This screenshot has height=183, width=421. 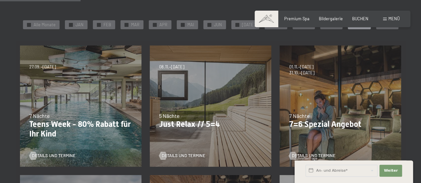 What do you see at coordinates (80, 25) in the screenshot?
I see `span: JAN` at bounding box center [80, 25].